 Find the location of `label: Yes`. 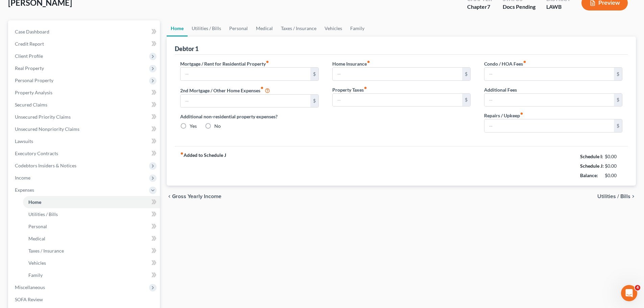

label: Yes is located at coordinates (193, 126).